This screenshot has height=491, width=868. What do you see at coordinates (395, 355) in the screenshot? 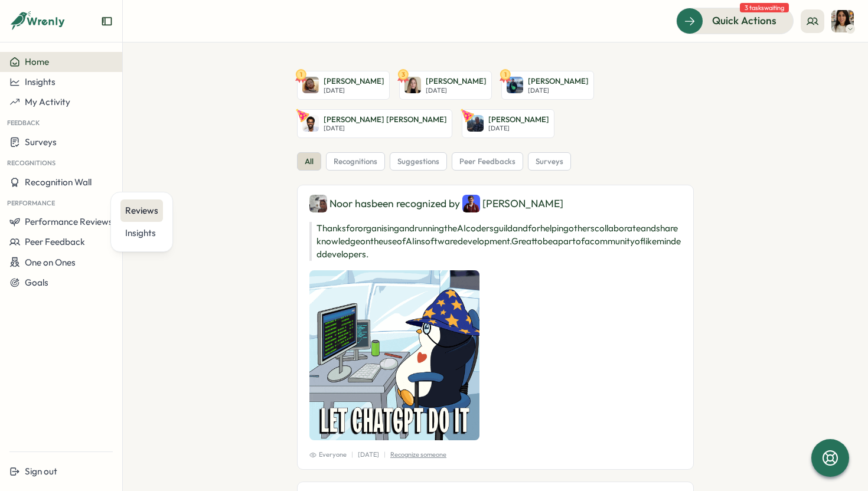
I see `img: Recognition Image` at bounding box center [395, 355].